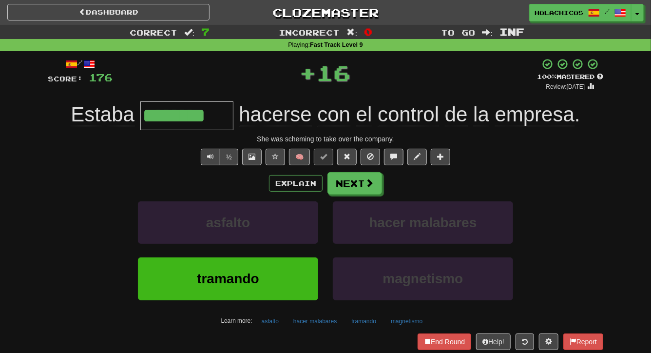 This screenshot has width=651, height=353. Describe the element at coordinates (275, 115) in the screenshot. I see `span: hacerse` at that location.